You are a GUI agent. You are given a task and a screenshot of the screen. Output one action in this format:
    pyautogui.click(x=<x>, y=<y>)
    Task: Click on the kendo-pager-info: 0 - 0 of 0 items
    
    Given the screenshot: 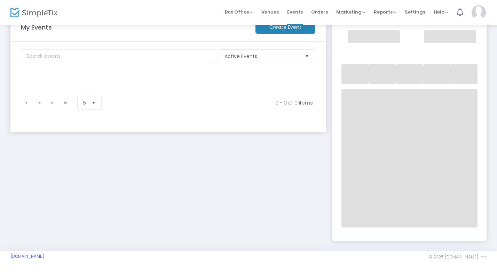 What is the action you would take?
    pyautogui.click(x=213, y=103)
    